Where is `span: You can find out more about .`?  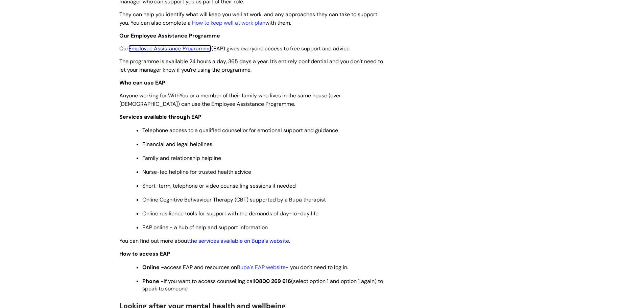
span: You can find out more about . is located at coordinates (204, 241).